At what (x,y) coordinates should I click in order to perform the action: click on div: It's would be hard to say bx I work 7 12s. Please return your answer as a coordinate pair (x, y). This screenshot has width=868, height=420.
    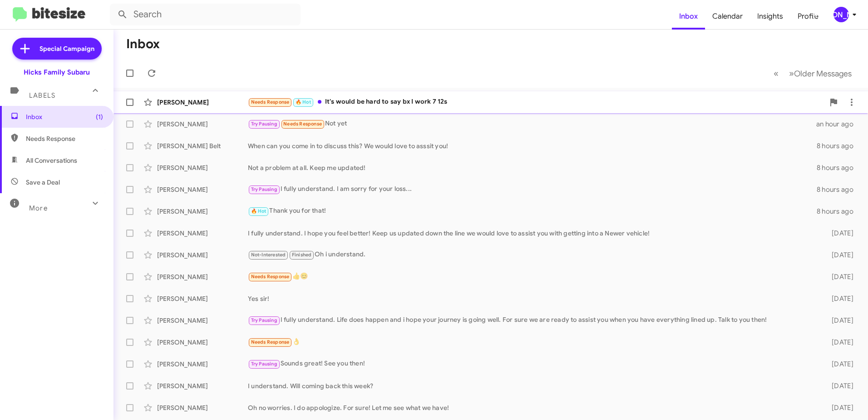
    Looking at the image, I should click on (536, 102).